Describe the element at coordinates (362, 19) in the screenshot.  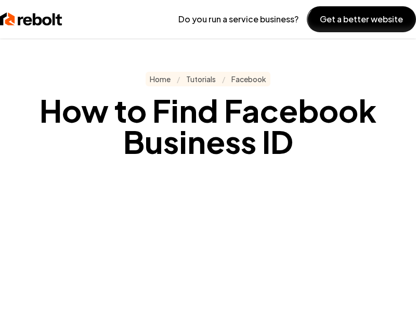
I see `a: Get a better website` at that location.